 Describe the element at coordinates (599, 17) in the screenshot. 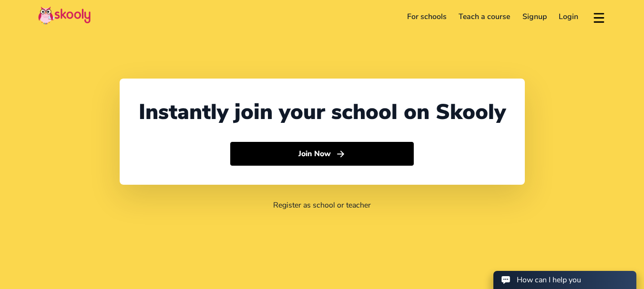

I see `button: menu outline` at that location.